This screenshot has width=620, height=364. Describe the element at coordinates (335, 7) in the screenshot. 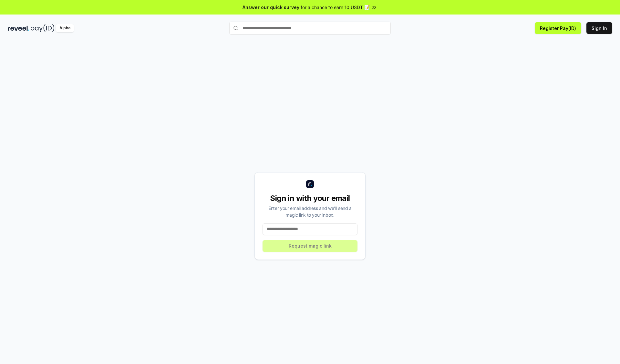

I see `span: for a chance to earn 10 USDT 📝` at that location.